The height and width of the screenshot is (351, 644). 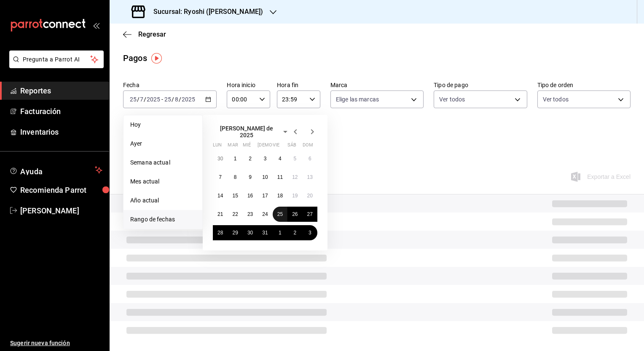 I want to click on button: 19 de julio de 2025, so click(x=295, y=196).